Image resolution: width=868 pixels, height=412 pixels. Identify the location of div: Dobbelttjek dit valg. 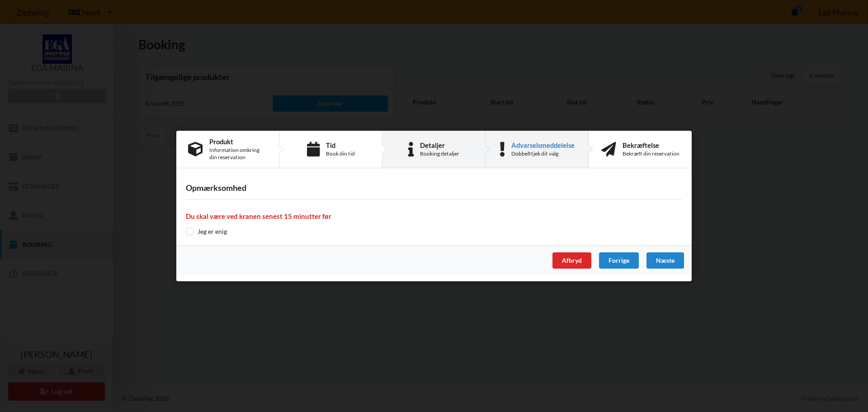
(543, 154).